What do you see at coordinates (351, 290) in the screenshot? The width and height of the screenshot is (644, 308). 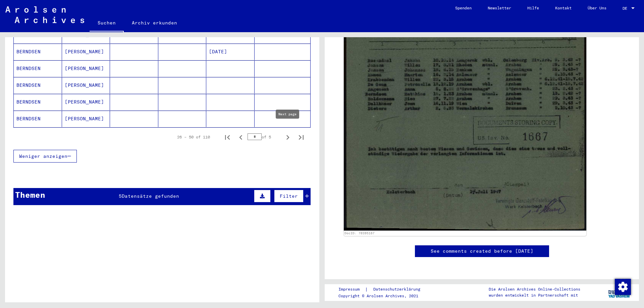 I see `a: Impressum` at bounding box center [351, 290].